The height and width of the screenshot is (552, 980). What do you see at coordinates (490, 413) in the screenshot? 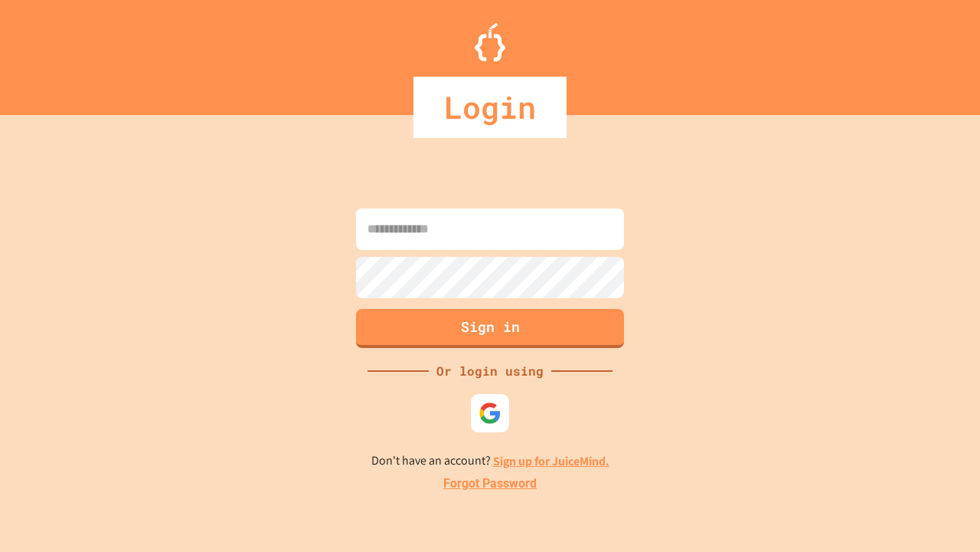
I see `img: google-icon.svg` at bounding box center [490, 413].